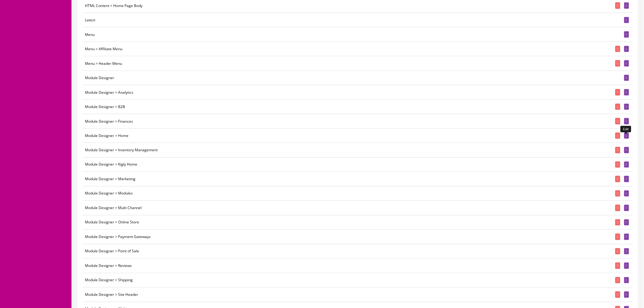 The width and height of the screenshot is (644, 308). What do you see at coordinates (297, 121) in the screenshot?
I see `td: Module Designer > Finances` at bounding box center [297, 121].